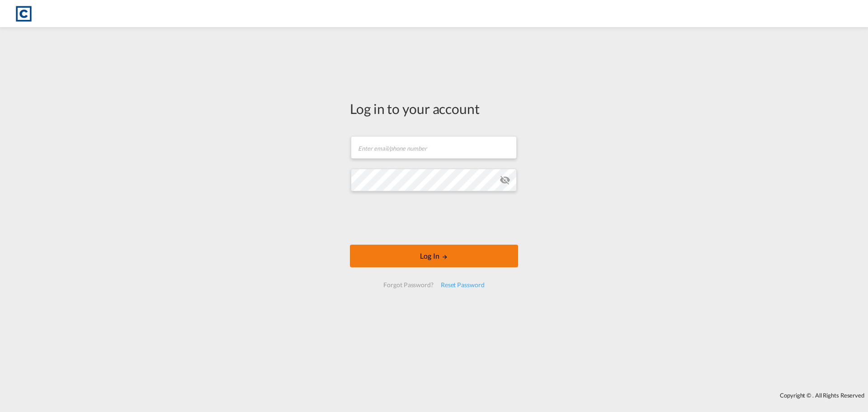 This screenshot has width=868, height=412. I want to click on button: LOGIN, so click(434, 256).